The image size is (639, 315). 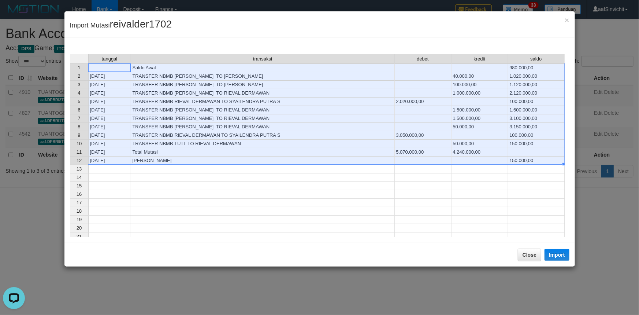 I want to click on button: Open LiveChat chat widget, so click(x=14, y=14).